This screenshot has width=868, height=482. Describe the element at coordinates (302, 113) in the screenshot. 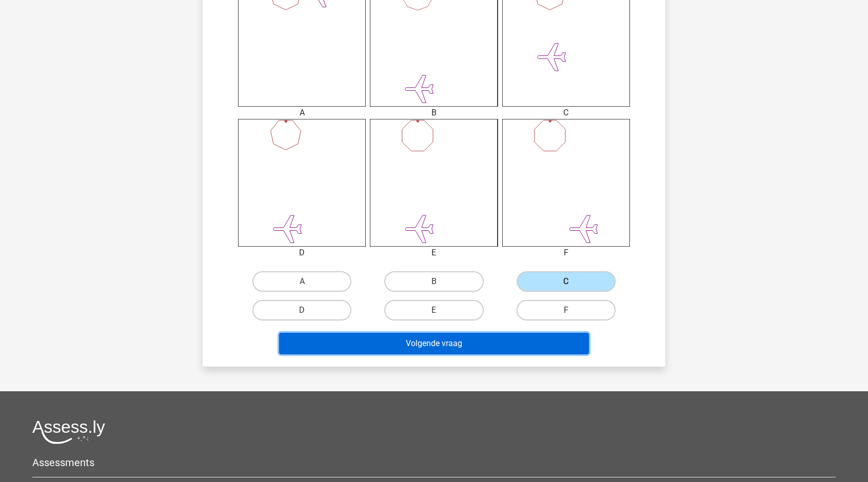

I see `div: A` at that location.